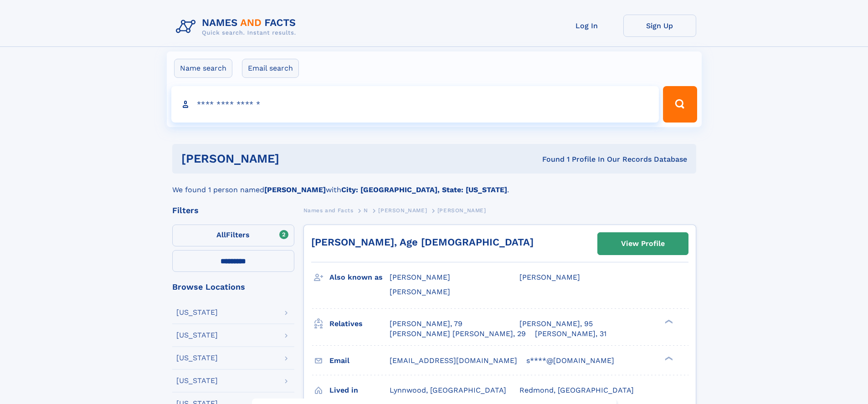 The height and width of the screenshot is (404, 868). What do you see at coordinates (366, 211) in the screenshot?
I see `span: N` at bounding box center [366, 211].